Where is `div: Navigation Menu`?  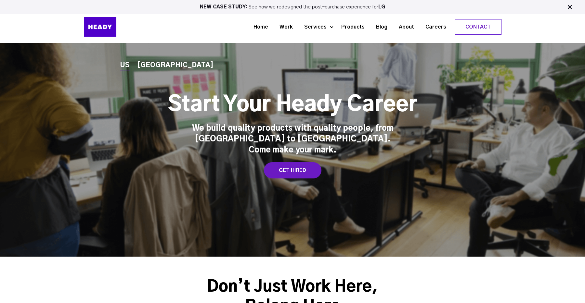
div: Navigation Menu is located at coordinates (317, 27).